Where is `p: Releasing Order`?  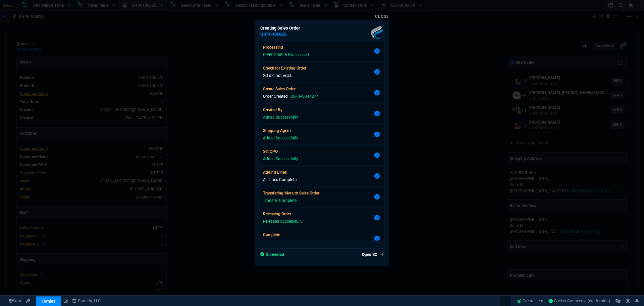
p: Releasing Order is located at coordinates (284, 214).